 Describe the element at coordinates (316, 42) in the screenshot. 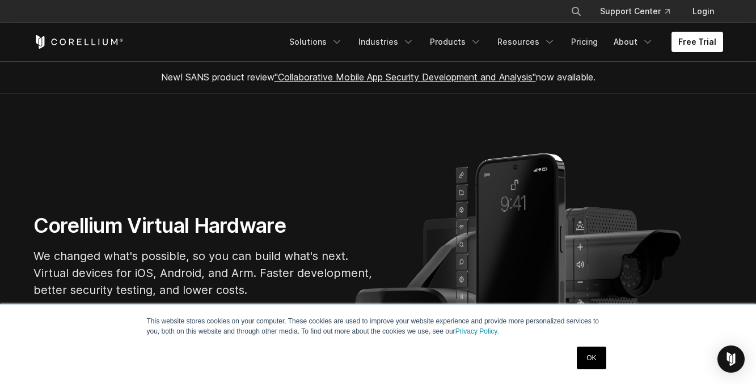

I see `a: Solutions` at that location.